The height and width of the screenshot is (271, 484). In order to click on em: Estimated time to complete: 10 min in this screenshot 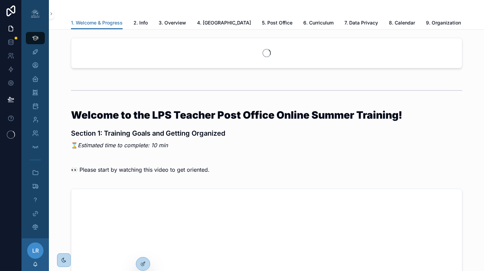, I will do `click(123, 145)`.